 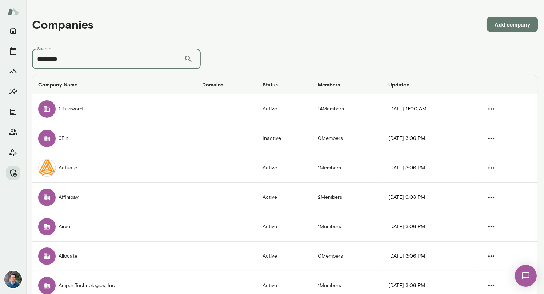 What do you see at coordinates (347, 109) in the screenshot?
I see `td: 14 Members` at bounding box center [347, 109].